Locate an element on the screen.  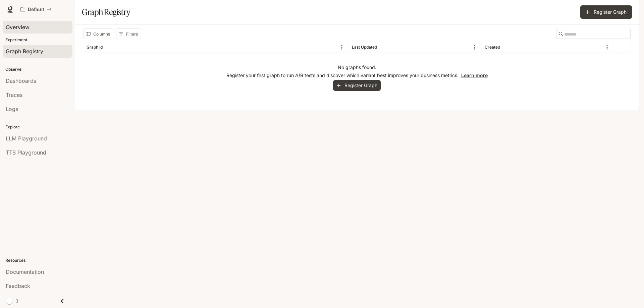
div: Search is located at coordinates (594, 34).